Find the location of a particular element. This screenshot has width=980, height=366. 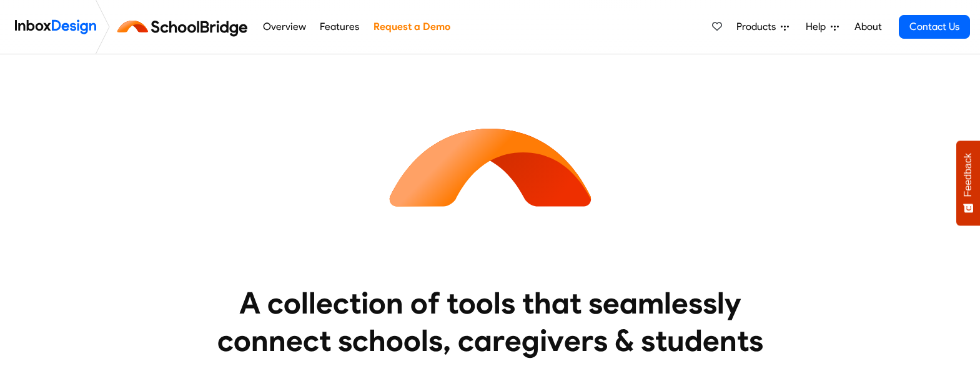

img: schoolbridge logo is located at coordinates (185, 27).